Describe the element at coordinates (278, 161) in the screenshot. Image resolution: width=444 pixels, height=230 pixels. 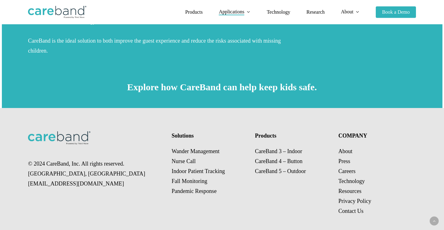
I see `a: CareBand 4 – Button` at that location.